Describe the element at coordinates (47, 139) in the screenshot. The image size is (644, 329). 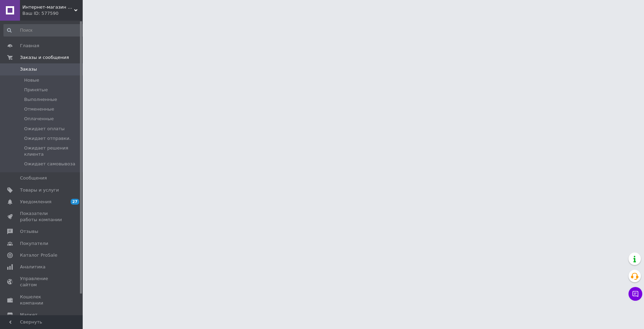
I see `span: Ожидает отправки.` at that location.